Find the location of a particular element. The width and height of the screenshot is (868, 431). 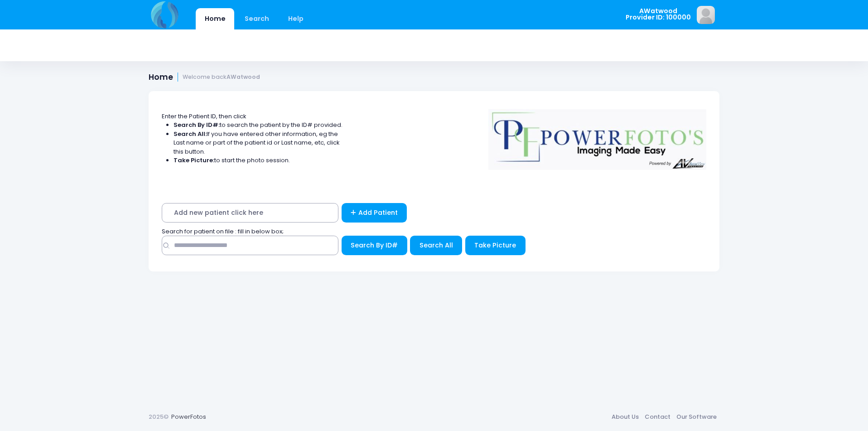

a: PowerFotos is located at coordinates (188, 417).